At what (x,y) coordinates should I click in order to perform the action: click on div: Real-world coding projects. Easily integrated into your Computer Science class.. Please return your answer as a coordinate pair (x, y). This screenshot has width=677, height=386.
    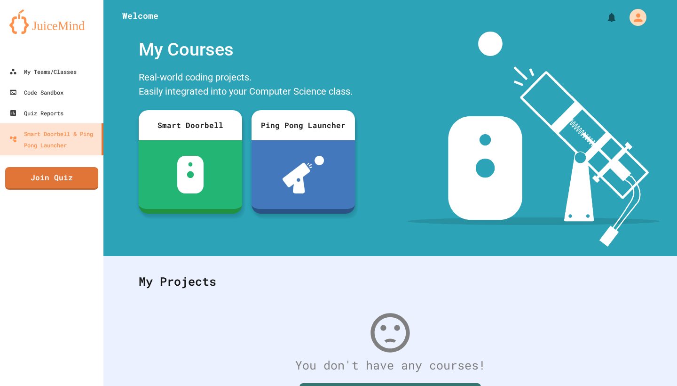
    Looking at the image, I should click on (247, 85).